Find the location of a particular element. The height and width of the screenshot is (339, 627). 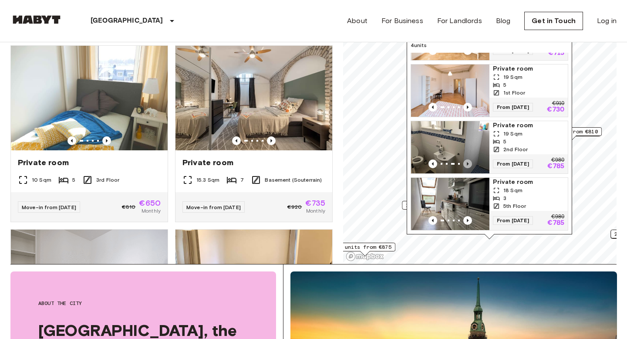

a: Marketing picture of unit DE-02-004-006-05HFPrevious imagePrevious imagePrivate room15.3 Sqm7Base... is located at coordinates (254, 134).